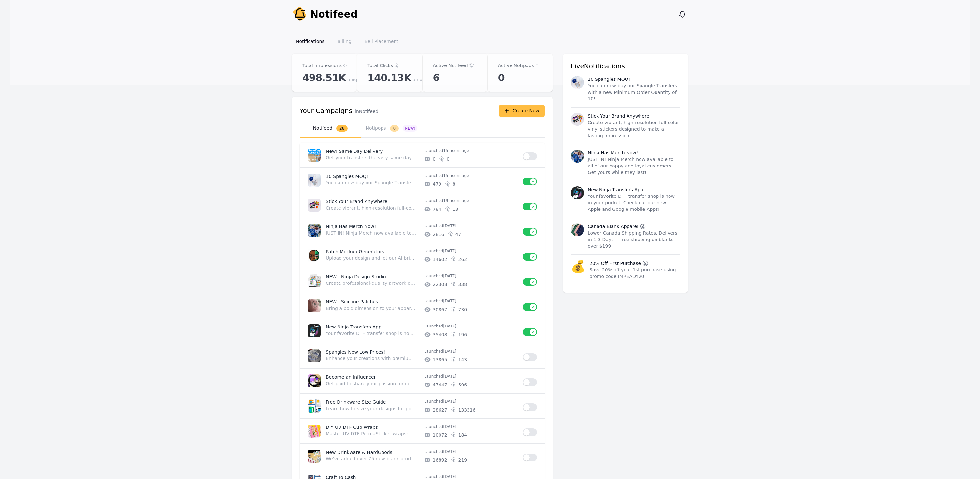  What do you see at coordinates (449, 225) in the screenshot?
I see `time: 2025-09-29T18:54:18.415Z` at bounding box center [449, 225].